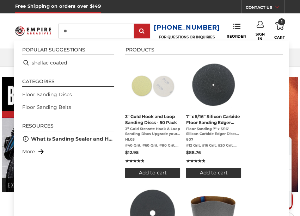 The image size is (300, 216). What do you see at coordinates (193, 152) in the screenshot?
I see `span: $88.76` at bounding box center [193, 152].